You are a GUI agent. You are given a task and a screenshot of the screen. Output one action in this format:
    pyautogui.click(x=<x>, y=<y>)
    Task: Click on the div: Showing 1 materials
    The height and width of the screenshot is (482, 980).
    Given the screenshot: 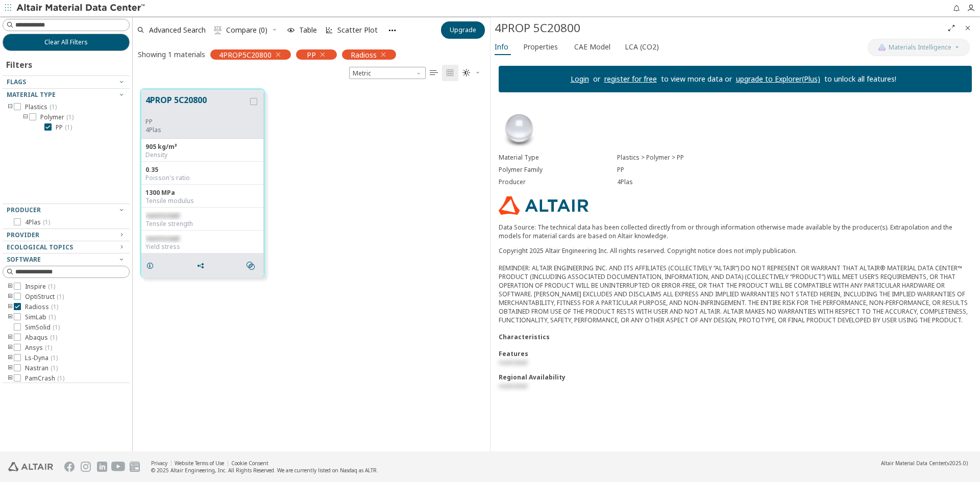 What is the action you would take?
    pyautogui.click(x=172, y=54)
    